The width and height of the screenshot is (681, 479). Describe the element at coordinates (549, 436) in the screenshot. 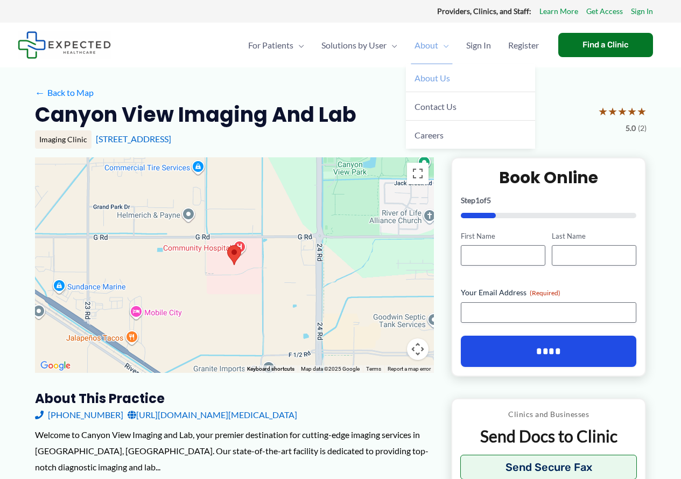

I see `p: Send Docs to Clinic` at that location.